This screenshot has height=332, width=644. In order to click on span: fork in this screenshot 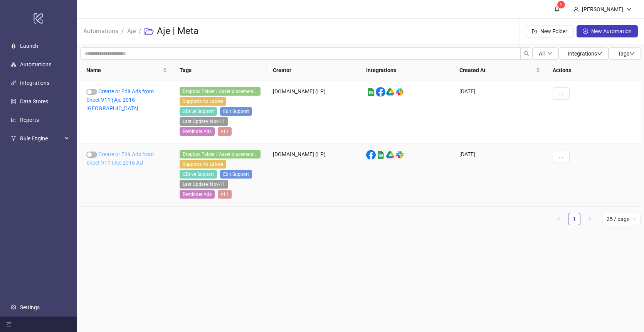, I will do `click(14, 138)`.